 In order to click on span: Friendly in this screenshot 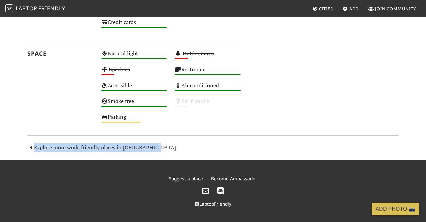, I will do `click(52, 8)`.